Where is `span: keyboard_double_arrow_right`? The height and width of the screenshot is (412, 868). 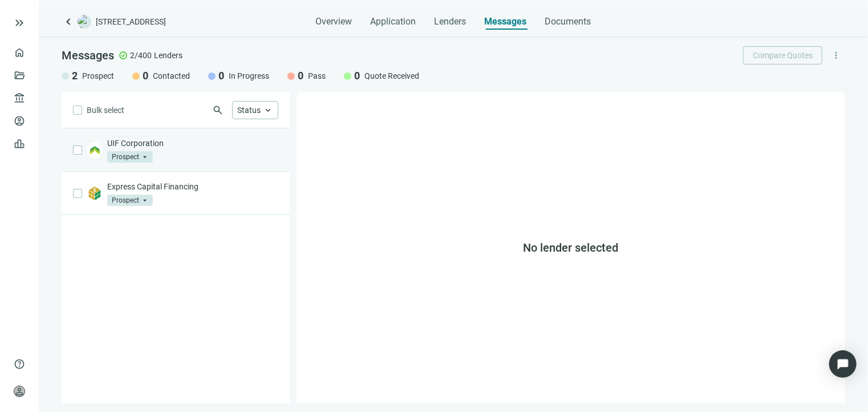
span: keyboard_double_arrow_right is located at coordinates (19, 23).